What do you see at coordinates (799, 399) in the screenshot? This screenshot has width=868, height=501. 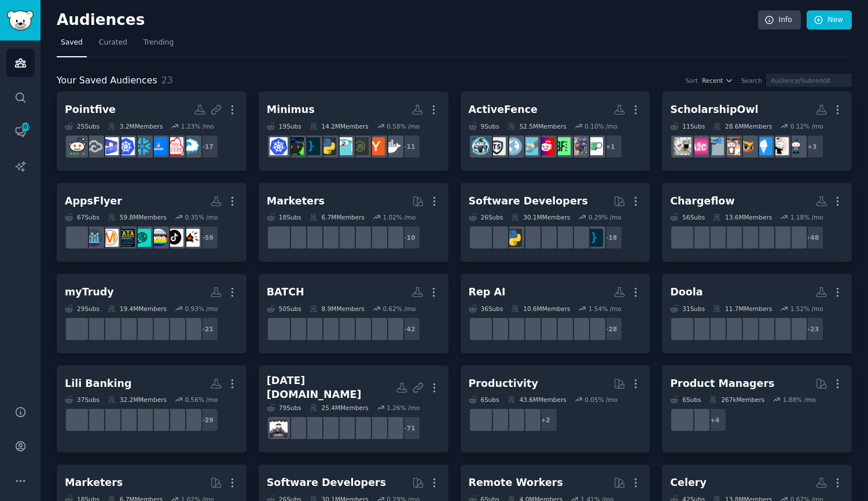 I see `div: 1.88 % /mo` at bounding box center [799, 399].